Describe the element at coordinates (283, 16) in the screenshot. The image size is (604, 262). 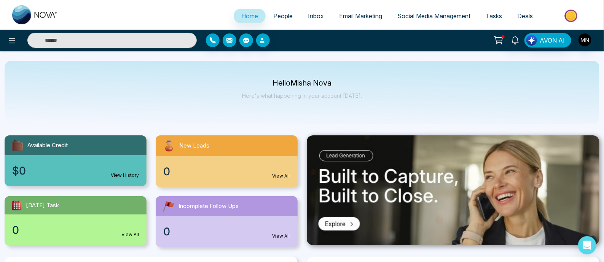
I see `span: People` at that location.